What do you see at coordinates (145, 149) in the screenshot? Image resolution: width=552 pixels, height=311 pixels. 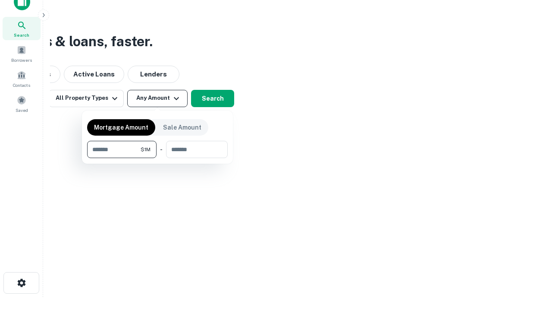 I see `span: $1M` at bounding box center [145, 149].